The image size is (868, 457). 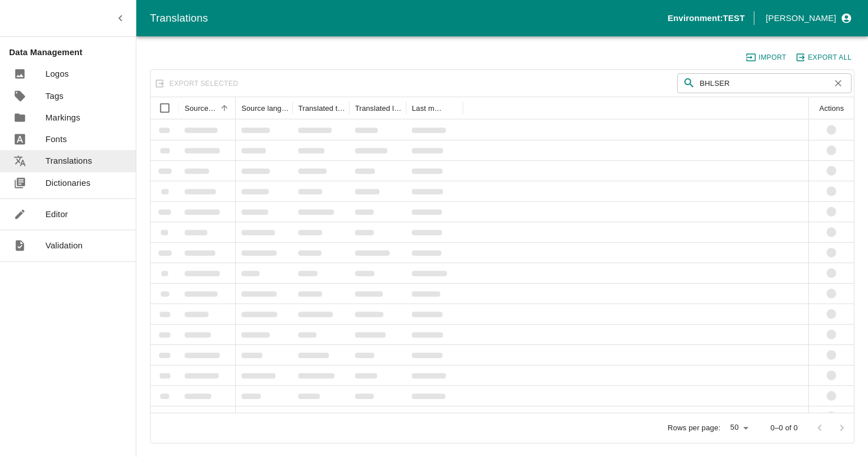 I want to click on p: Data Management, so click(x=72, y=52).